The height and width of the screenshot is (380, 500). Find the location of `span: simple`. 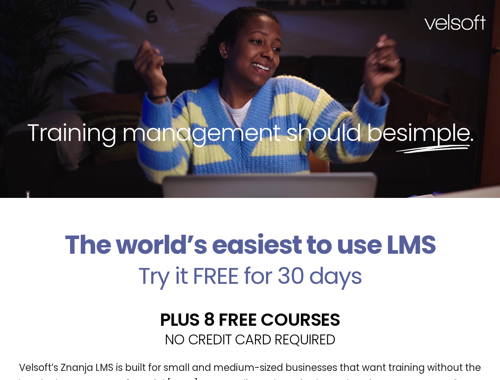

span: simple is located at coordinates (433, 133).